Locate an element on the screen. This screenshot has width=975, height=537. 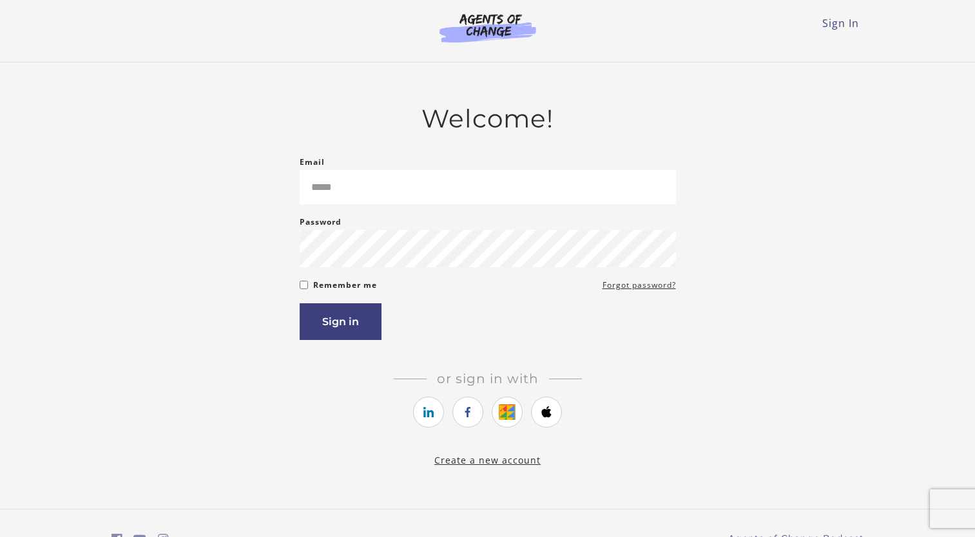
a: https://courses.thinkific.com/users/auth/apple?ss%5Breferral%5D=&ss%5Buser_return_to%5D=&ss%5Bvis... is located at coordinates (546, 412).